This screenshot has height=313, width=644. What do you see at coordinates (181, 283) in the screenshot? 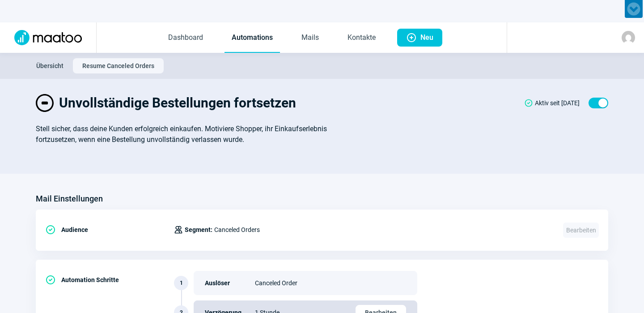
I see `span: 1` at bounding box center [181, 283].